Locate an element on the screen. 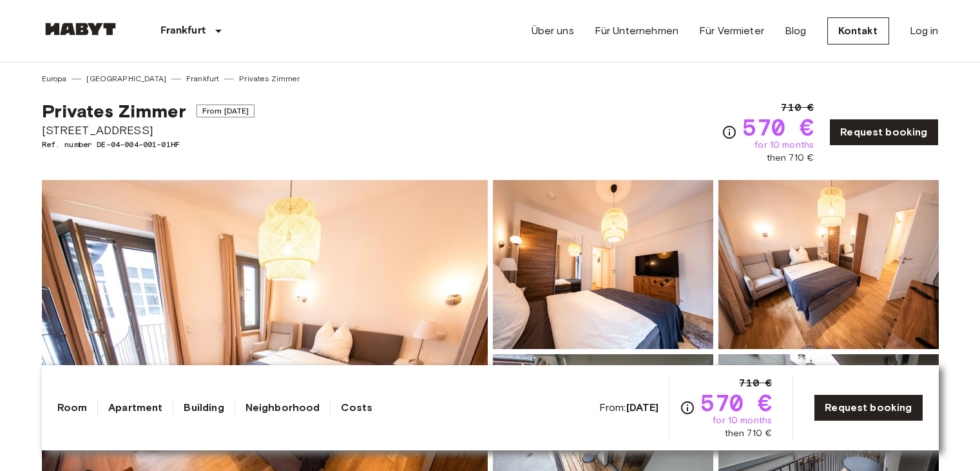 The width and height of the screenshot is (980, 471). p: Frankfurt is located at coordinates (183, 31).